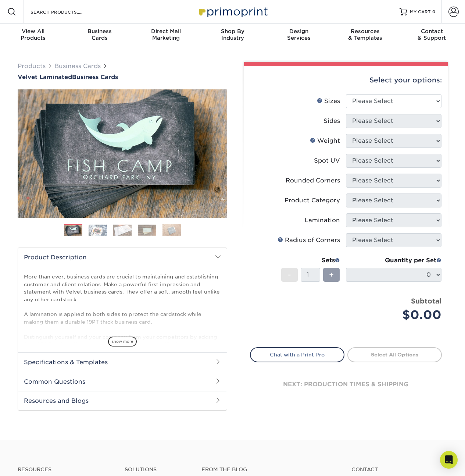 Image resolution: width=465 pixels, height=476 pixels. I want to click on div: Weight, so click(325, 141).